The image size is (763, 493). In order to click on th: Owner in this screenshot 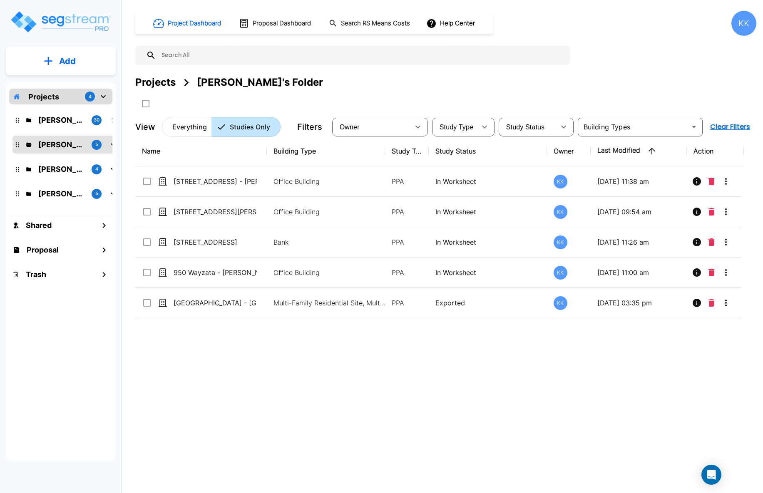, I will do `click(568, 151)`.